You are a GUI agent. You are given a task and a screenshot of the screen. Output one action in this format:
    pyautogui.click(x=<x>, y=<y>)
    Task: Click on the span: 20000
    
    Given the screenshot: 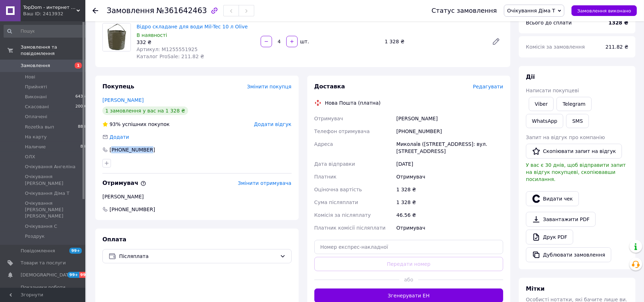 What is the action you would take?
    pyautogui.click(x=81, y=107)
    